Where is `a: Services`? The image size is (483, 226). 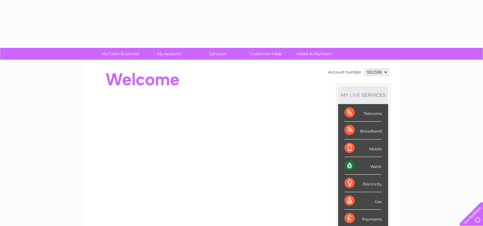
a: Services is located at coordinates (217, 54).